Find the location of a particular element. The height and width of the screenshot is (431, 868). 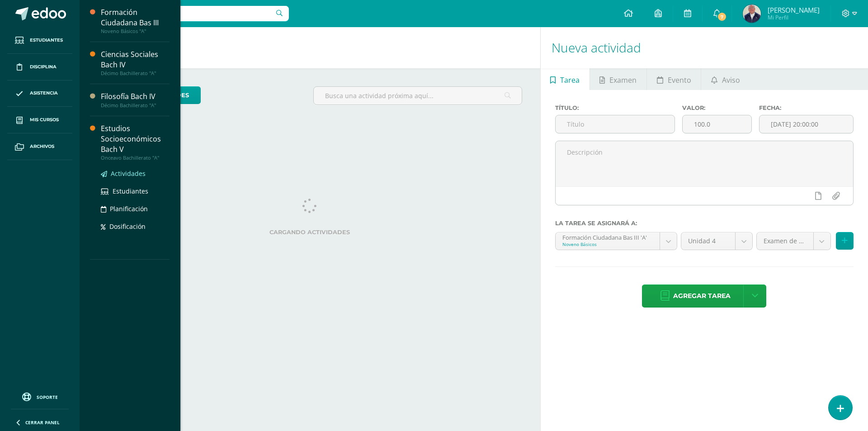

span: Mis cursos is located at coordinates (45, 120).